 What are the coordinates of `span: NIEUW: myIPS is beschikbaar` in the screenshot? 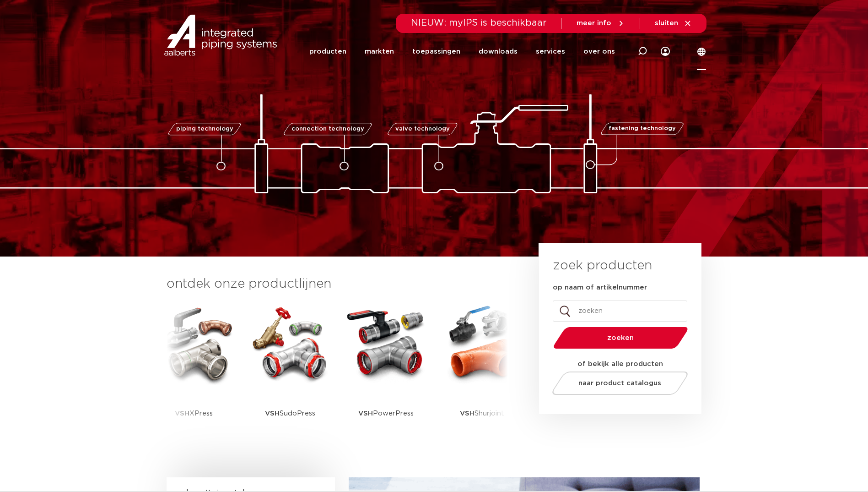 It's located at (479, 23).